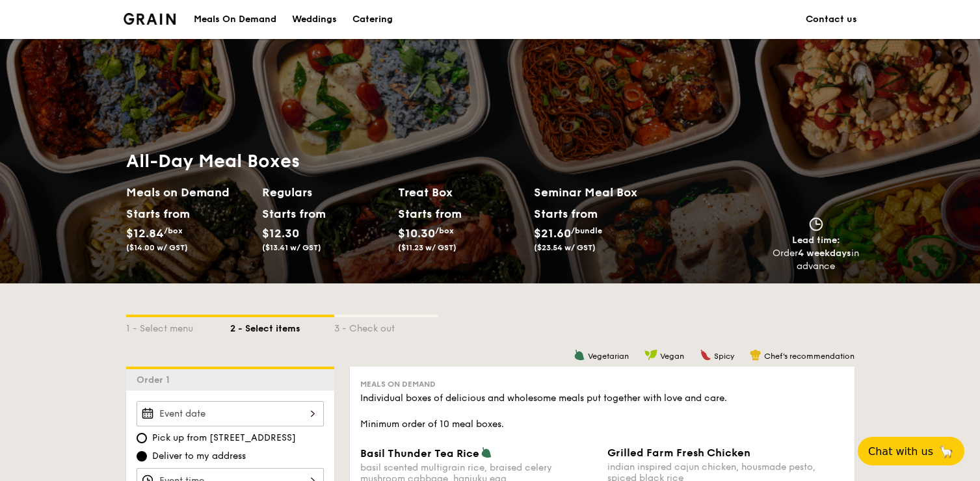 The width and height of the screenshot is (980, 481). Describe the element at coordinates (420, 453) in the screenshot. I see `span: Basil Thunder Tea Rice` at that location.